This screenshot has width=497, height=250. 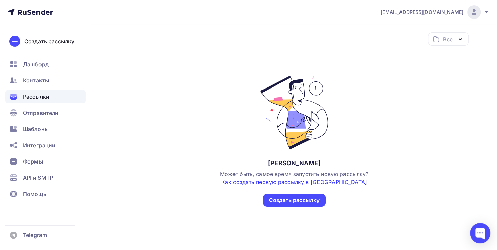 I want to click on span: Отправители, so click(x=41, y=113).